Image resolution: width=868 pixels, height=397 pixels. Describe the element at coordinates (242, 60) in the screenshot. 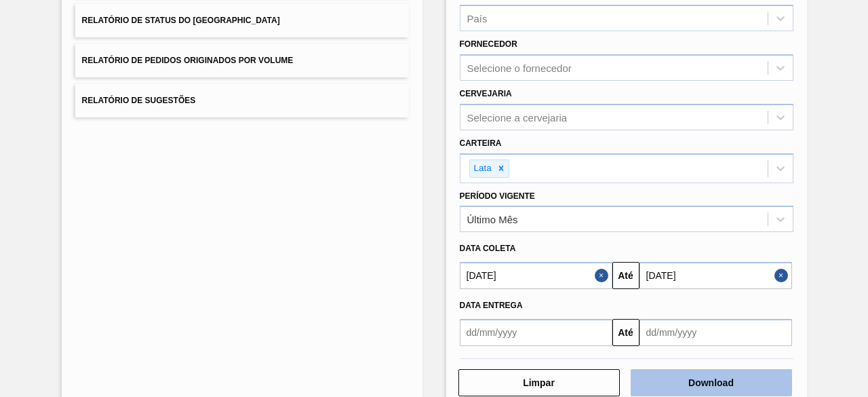

I see `button: Relatório de Pedidos Originados por Volume` at that location.